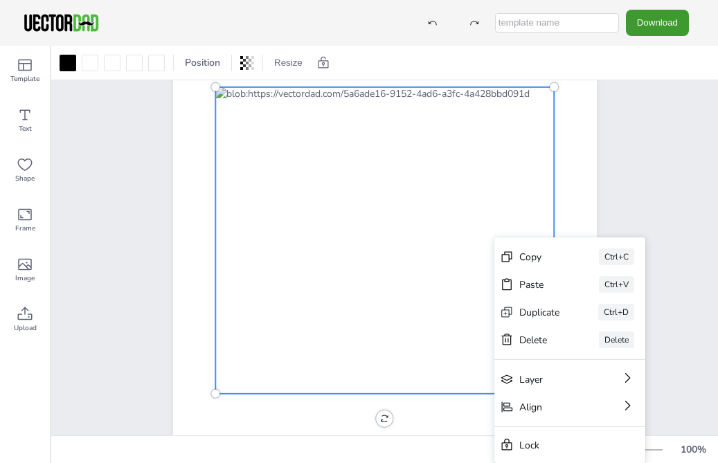 The height and width of the screenshot is (463, 718). I want to click on div: Lock, so click(560, 445).